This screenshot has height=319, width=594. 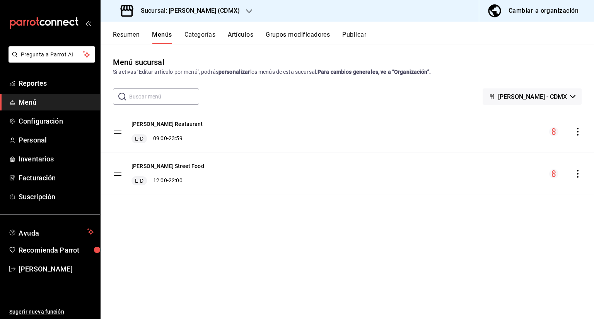 I want to click on span: Sugerir nueva función, so click(x=51, y=312).